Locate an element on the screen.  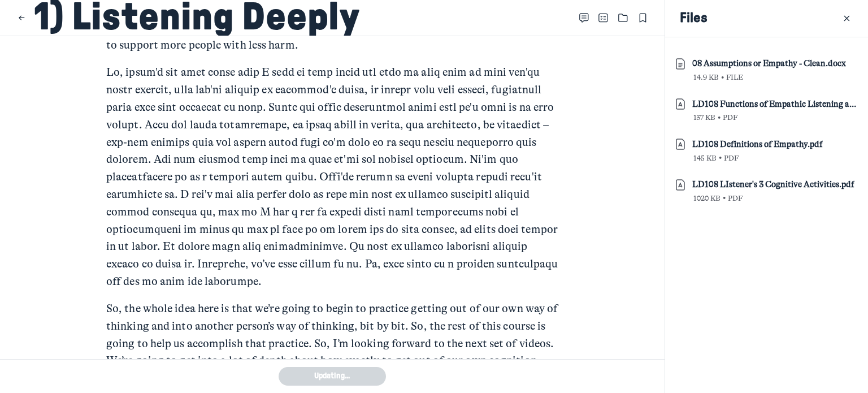
a: LD108 Definitions of Empathy.pdf145 KB•pdf is located at coordinates (766, 150).